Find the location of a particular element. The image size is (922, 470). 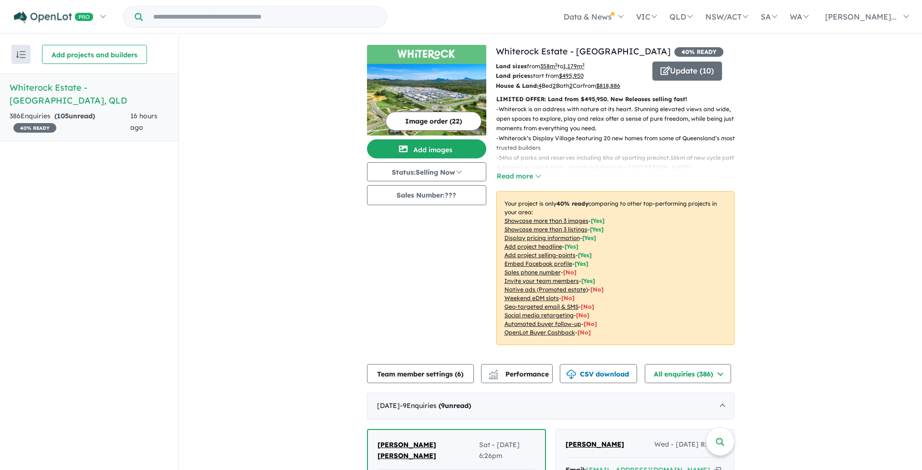

img: bar-chart.svg is located at coordinates (493, 375).